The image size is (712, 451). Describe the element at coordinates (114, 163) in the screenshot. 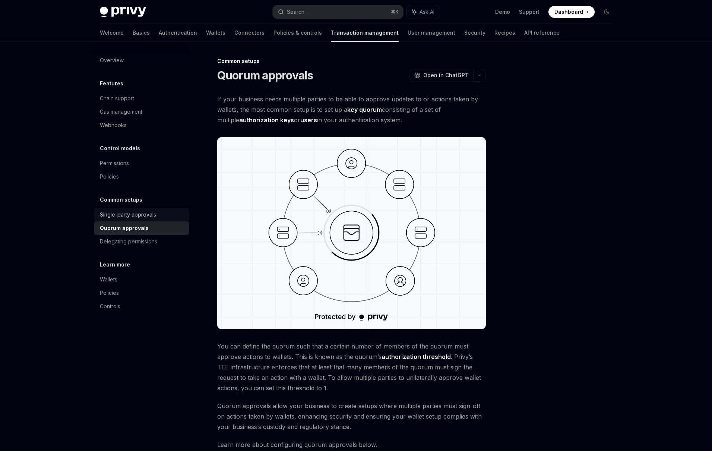

I see `div: Permissions` at that location.